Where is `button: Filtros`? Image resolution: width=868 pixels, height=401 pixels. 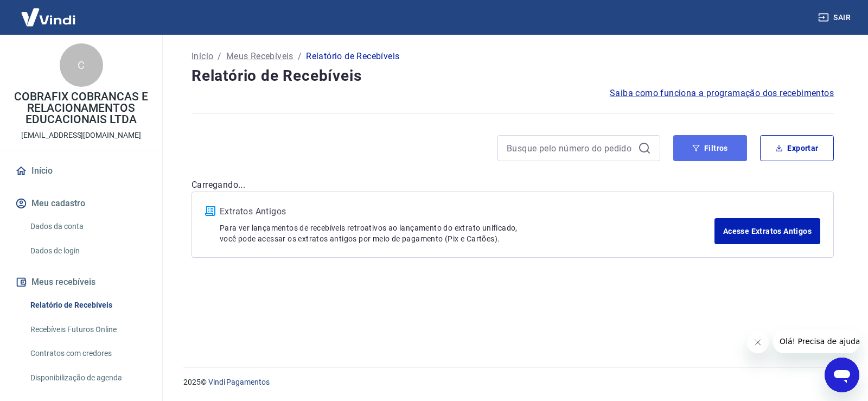 button: Filtros is located at coordinates (710, 148).